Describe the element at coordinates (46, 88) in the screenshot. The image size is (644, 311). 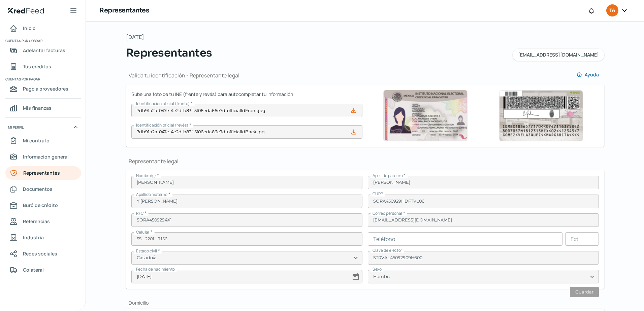
I see `span: Pago a proveedores` at that location.